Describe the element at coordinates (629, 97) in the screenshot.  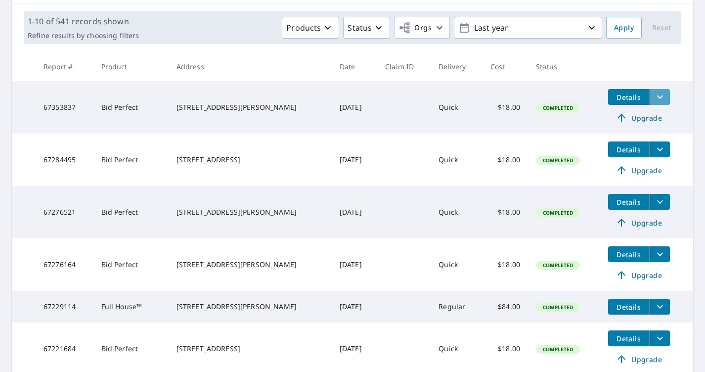
I see `button: detailsBtn-67353837` at that location.